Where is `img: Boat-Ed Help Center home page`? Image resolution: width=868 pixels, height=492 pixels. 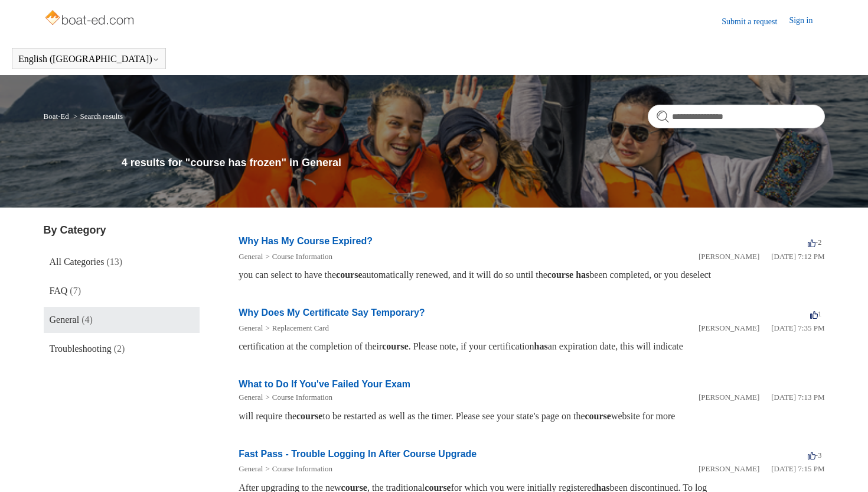
img: Boat-Ed Help Center home page is located at coordinates (91, 19).